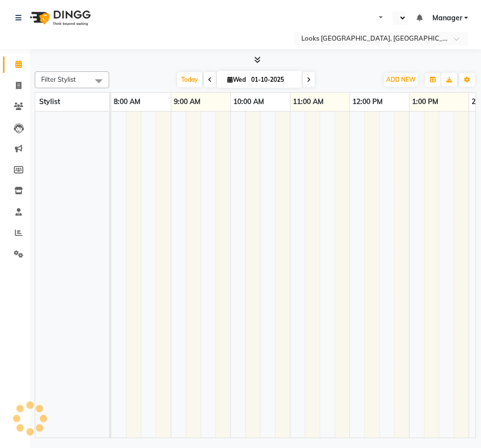 This screenshot has width=481, height=448. I want to click on span: ADD NEW, so click(400, 79).